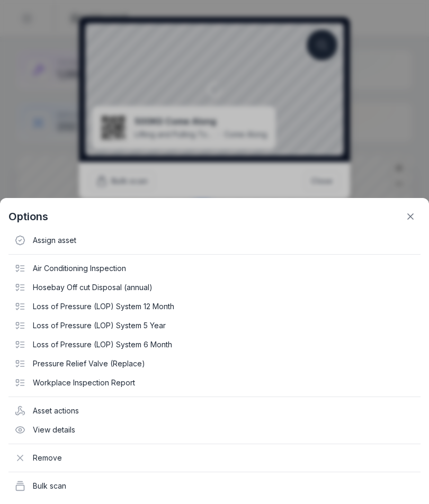 This screenshot has height=504, width=429. Describe the element at coordinates (214, 269) in the screenshot. I see `div: Air Conditioning Inspection` at that location.